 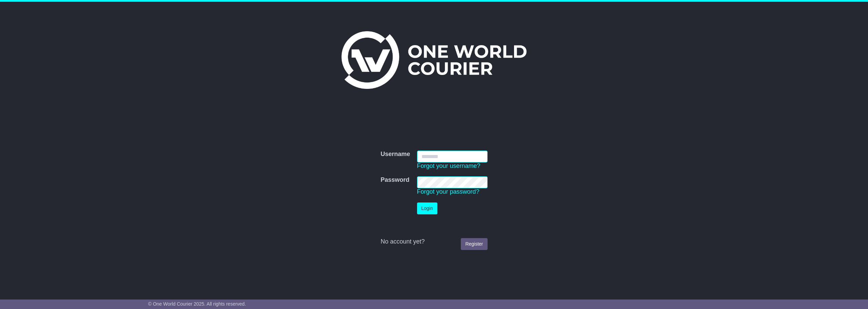 I want to click on a: Forgot your password?, so click(x=448, y=191).